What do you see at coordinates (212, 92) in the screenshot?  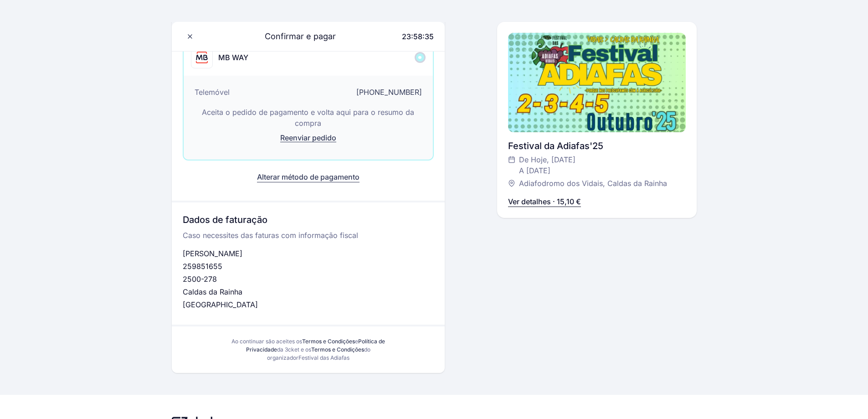 I see `span: Telemóvel` at bounding box center [212, 92].